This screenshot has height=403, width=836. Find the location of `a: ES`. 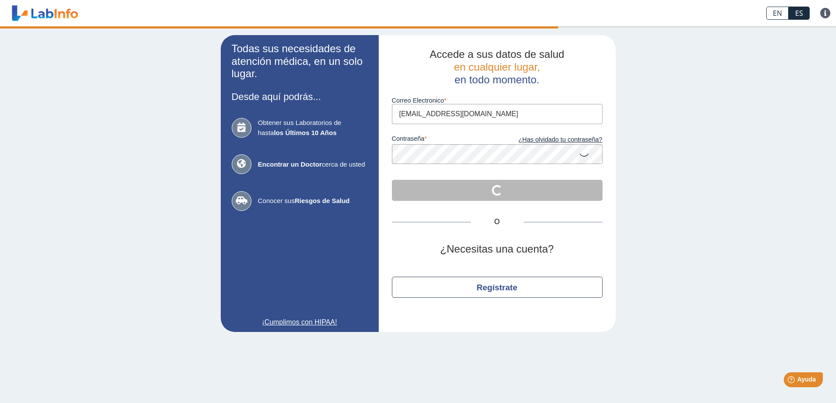

a: ES is located at coordinates (799, 13).